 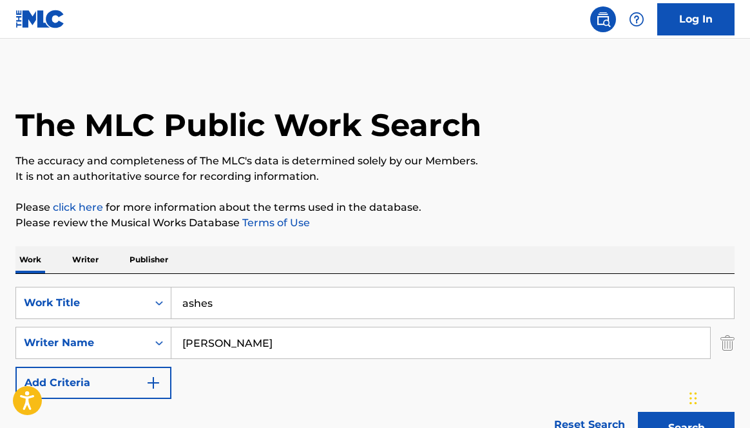 What do you see at coordinates (375, 176) in the screenshot?
I see `p: It is not an authoritative source for recording information.` at bounding box center [375, 176].